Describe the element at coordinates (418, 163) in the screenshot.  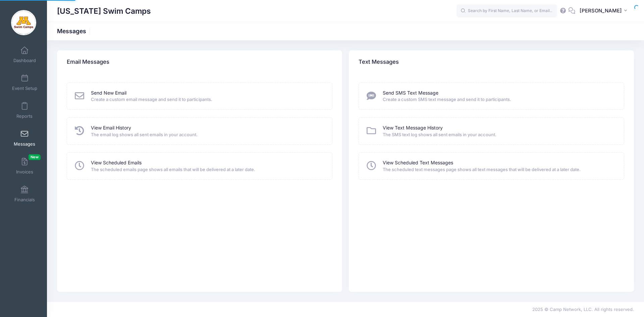
I see `a: View Scheduled Text Messages` at that location.